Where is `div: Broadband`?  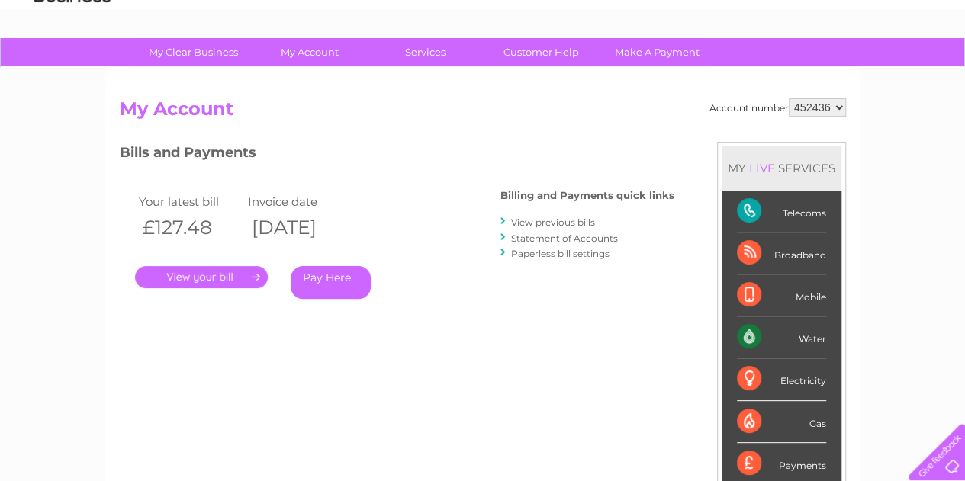
div: Broadband is located at coordinates (781, 253).